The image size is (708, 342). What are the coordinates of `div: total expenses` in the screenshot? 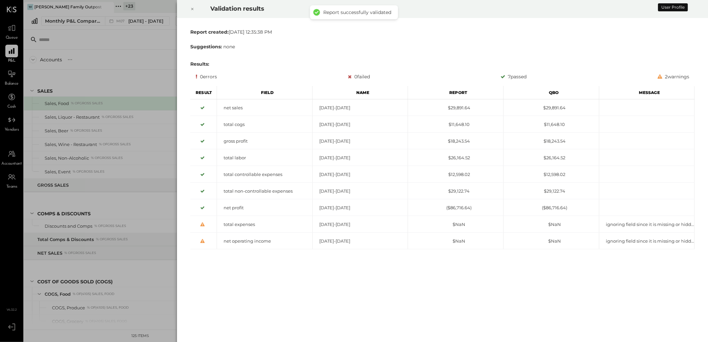 It's located at (265, 224).